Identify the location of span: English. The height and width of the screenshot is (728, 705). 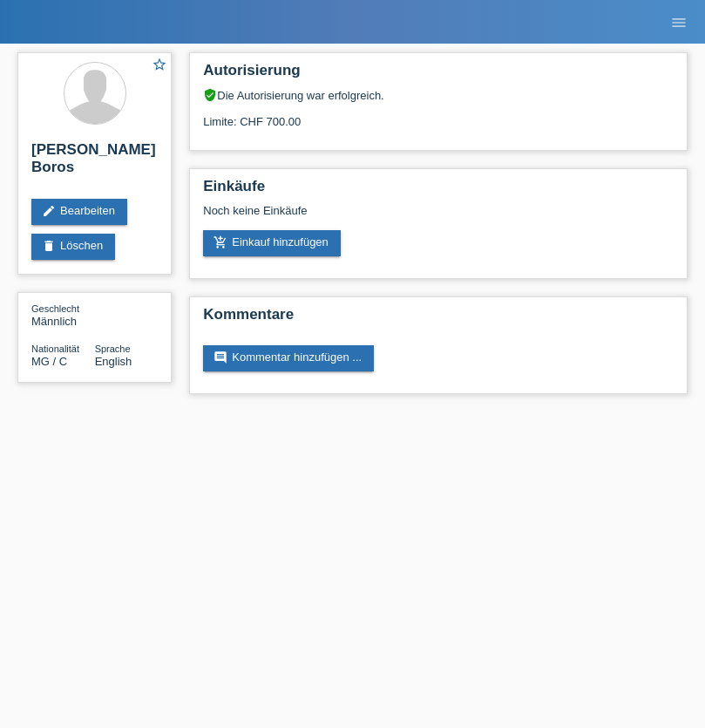
(114, 361).